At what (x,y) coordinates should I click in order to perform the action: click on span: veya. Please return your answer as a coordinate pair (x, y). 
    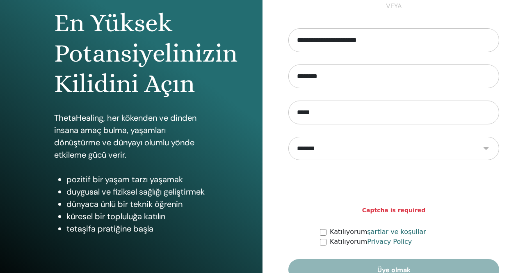
    Looking at the image, I should click on (394, 6).